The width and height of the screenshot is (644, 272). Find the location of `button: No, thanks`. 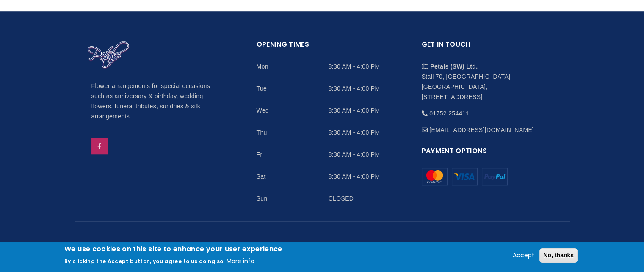

button: No, thanks is located at coordinates (558, 256).